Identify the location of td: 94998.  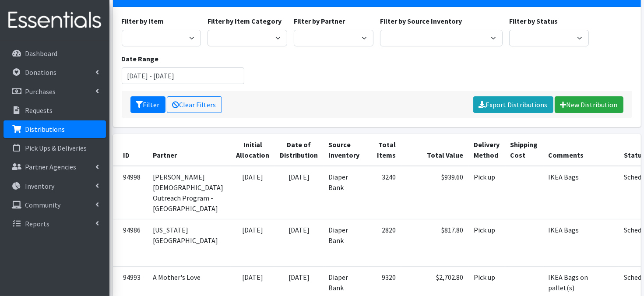
(130, 193).